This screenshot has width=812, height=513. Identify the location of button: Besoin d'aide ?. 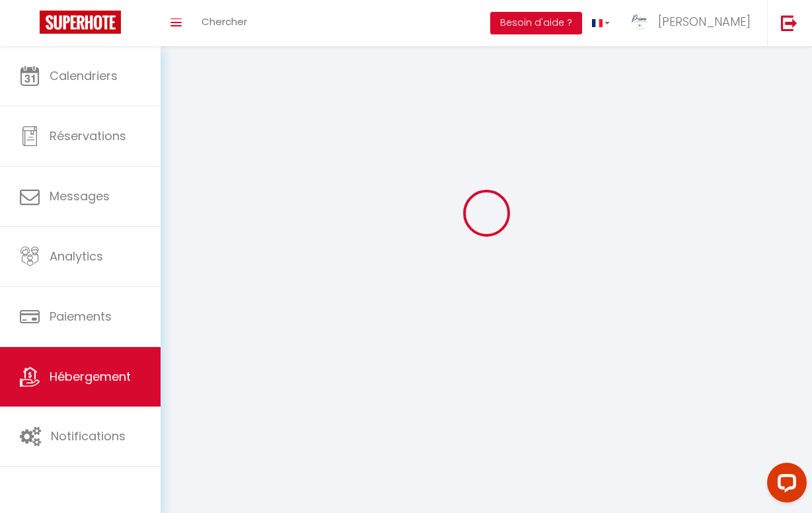
(536, 23).